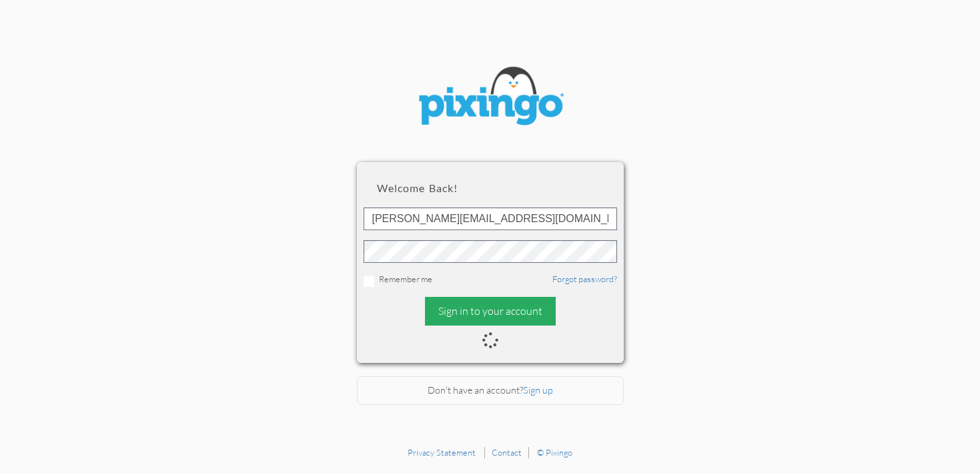  Describe the element at coordinates (554, 453) in the screenshot. I see `a: © Pixingo` at that location.